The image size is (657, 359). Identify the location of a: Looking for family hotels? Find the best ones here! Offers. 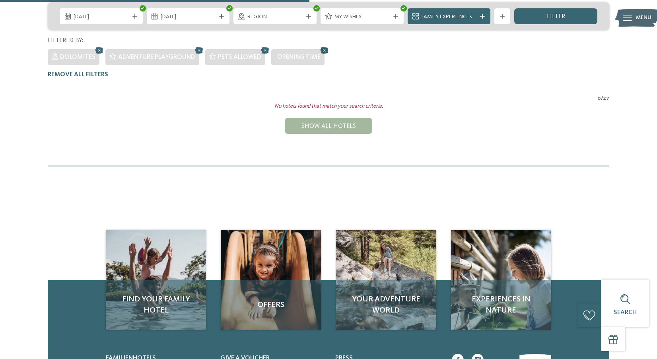
(271, 280).